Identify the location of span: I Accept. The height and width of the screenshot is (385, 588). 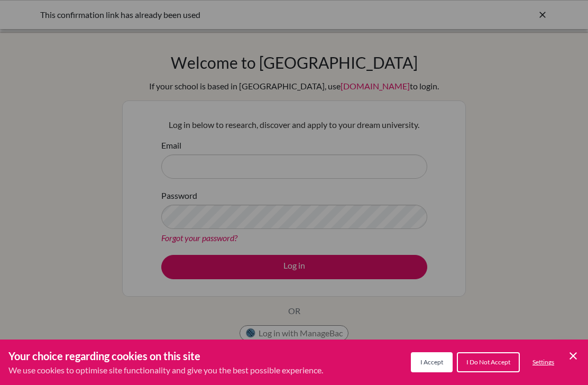
(432, 361).